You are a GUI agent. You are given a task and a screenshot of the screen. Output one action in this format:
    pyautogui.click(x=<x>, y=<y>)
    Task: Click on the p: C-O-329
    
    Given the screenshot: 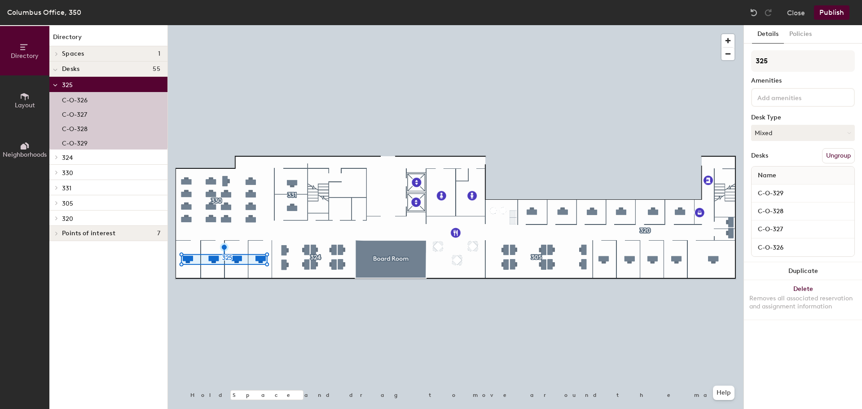 What is the action you would take?
    pyautogui.click(x=75, y=142)
    